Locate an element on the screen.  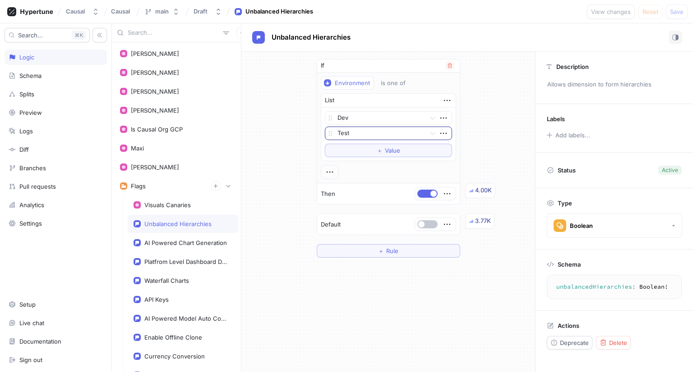
button: ＋Rule is located at coordinates (388, 251).